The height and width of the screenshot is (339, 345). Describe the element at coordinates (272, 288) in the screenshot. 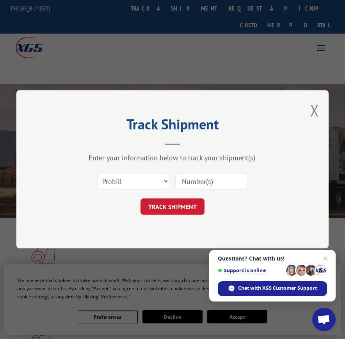

I see `div: Chat with XGS Customer Support` at that location.